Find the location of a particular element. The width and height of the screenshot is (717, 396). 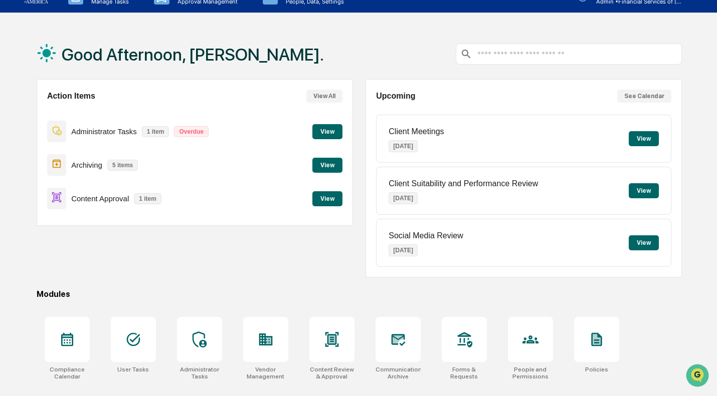

p: Client Suitability and Performance Review is located at coordinates (463, 184).